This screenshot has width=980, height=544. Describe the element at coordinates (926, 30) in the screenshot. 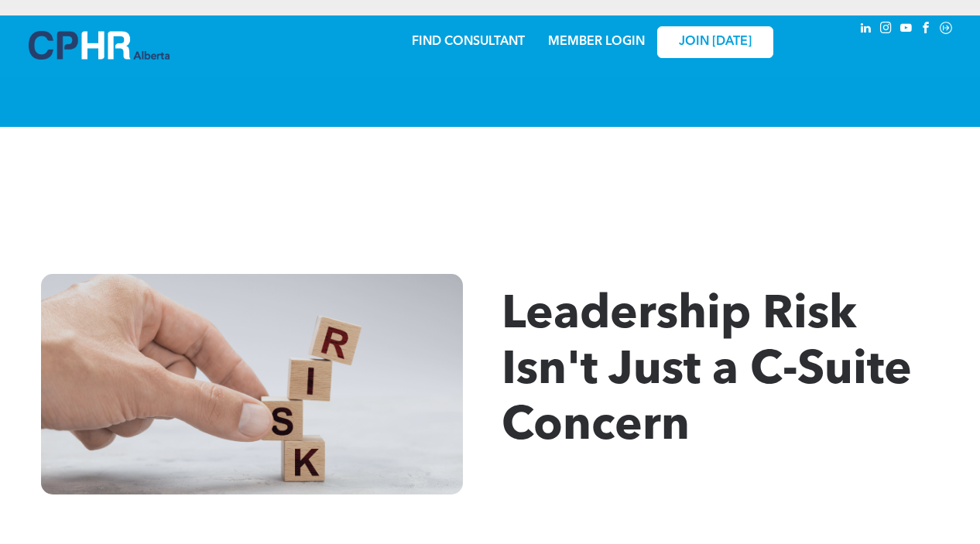

I see `a: facebook` at that location.